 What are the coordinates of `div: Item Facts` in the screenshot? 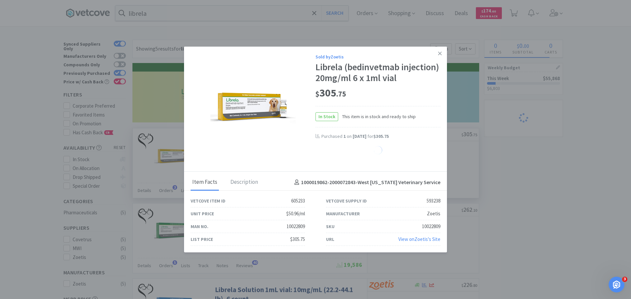 It's located at (205, 183).